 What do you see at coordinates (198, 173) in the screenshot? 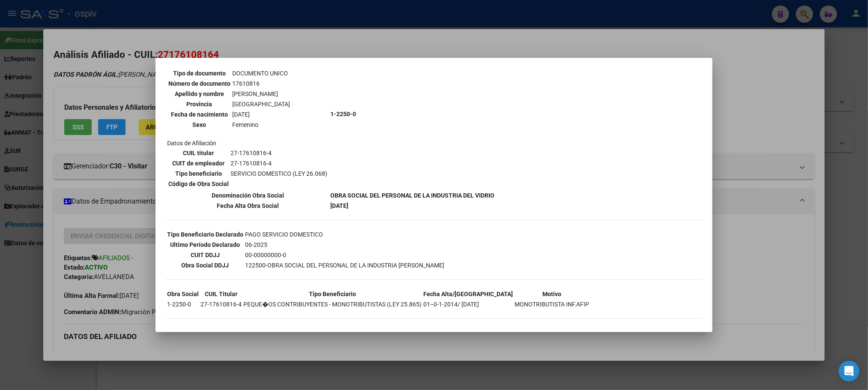
I see `th: Tipo beneficiario` at bounding box center [198, 173].